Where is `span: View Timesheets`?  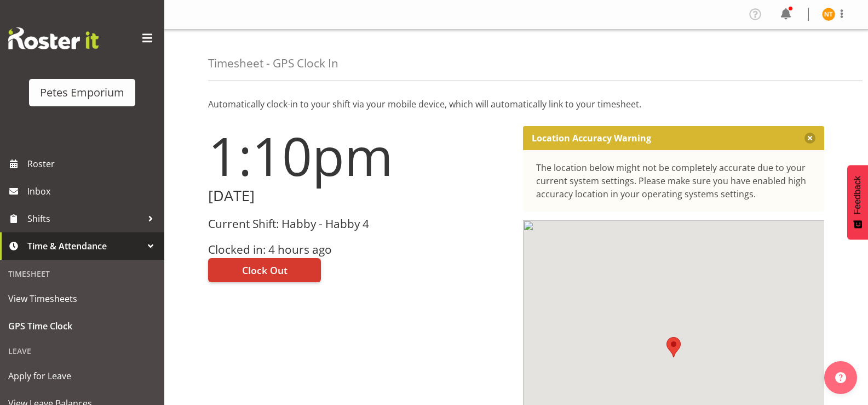 span: View Timesheets is located at coordinates (82, 299).